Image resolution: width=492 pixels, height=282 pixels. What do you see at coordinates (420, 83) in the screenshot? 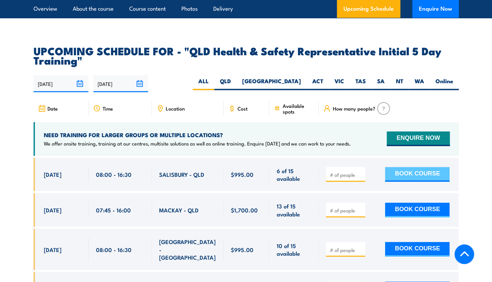
I see `label: WA` at bounding box center [420, 83].